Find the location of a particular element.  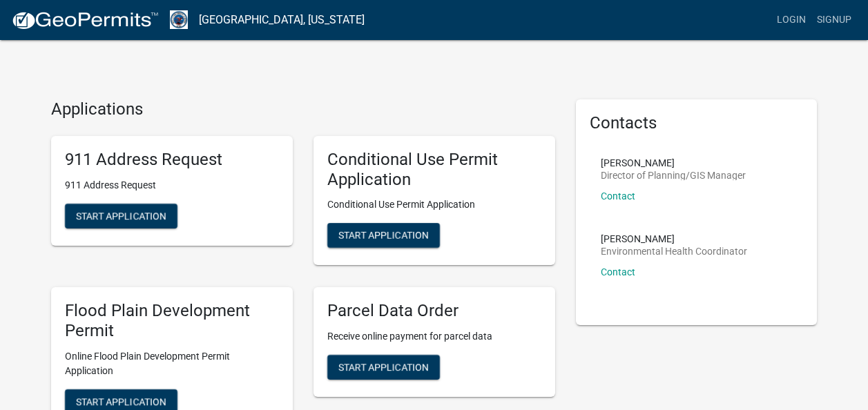

h5: Contacts is located at coordinates (696, 123).